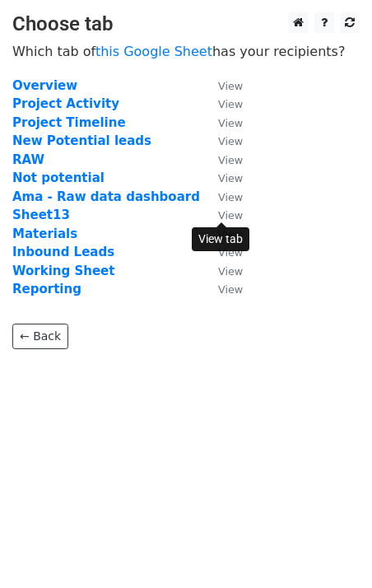 This screenshot has height=588, width=372. Describe the element at coordinates (106, 197) in the screenshot. I see `strong: Ama - Raw data dashboard` at that location.